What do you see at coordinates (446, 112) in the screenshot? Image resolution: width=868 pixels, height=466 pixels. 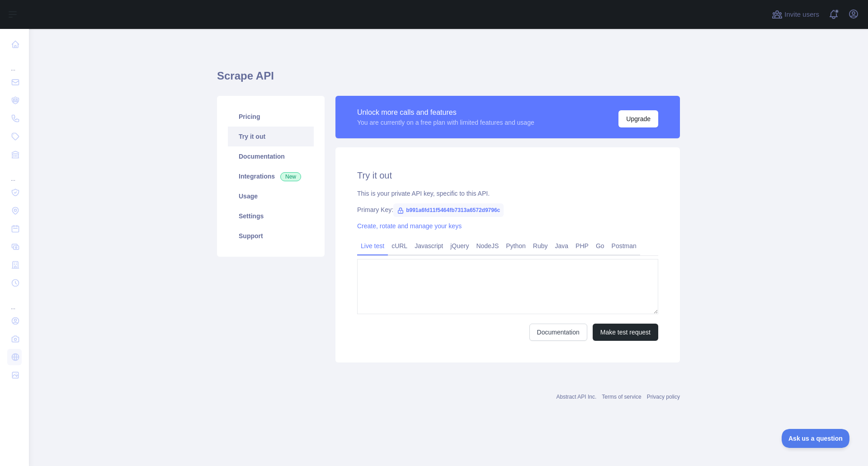 I see `div: Unlock more calls and features` at bounding box center [446, 112].